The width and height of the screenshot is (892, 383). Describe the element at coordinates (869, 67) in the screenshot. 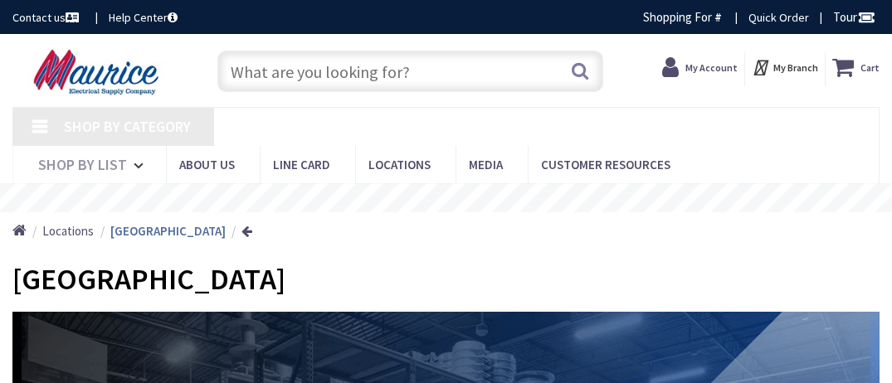

I see `strong: Cart` at that location.